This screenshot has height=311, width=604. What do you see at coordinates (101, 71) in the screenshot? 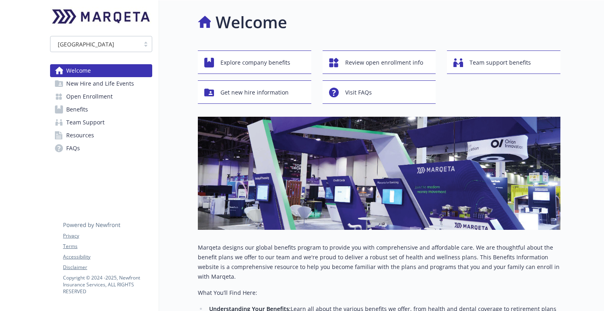
I see `a: Welcome` at bounding box center [101, 71].